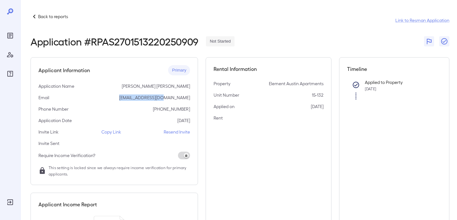  What do you see at coordinates (444, 41) in the screenshot?
I see `button: Close Report` at bounding box center [444, 41].